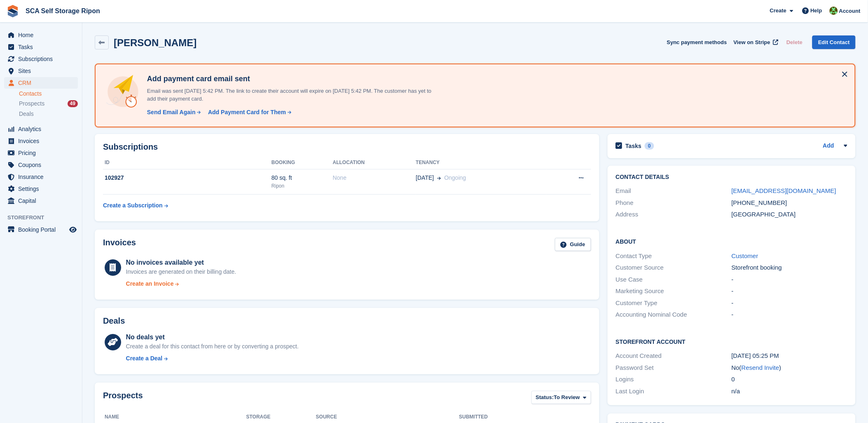 The image size is (868, 423). Describe the element at coordinates (760, 367) in the screenshot. I see `a: Resend Invite` at that location.